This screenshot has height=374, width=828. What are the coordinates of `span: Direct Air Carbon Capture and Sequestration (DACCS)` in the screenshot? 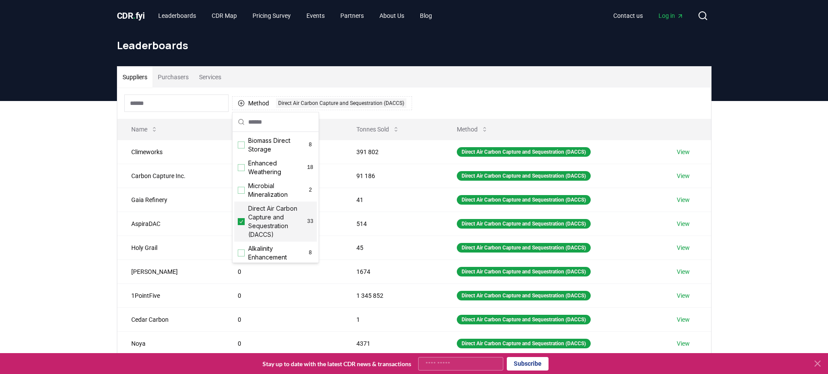 It's located at (278, 221).